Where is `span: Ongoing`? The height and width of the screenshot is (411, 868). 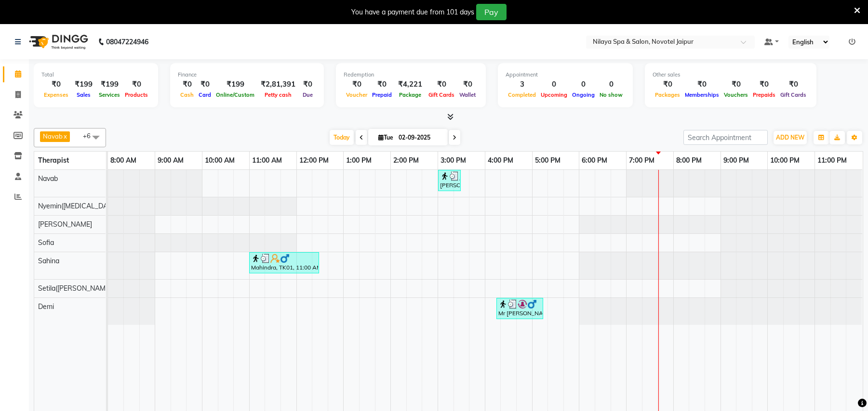
span: Ongoing is located at coordinates (583, 95).